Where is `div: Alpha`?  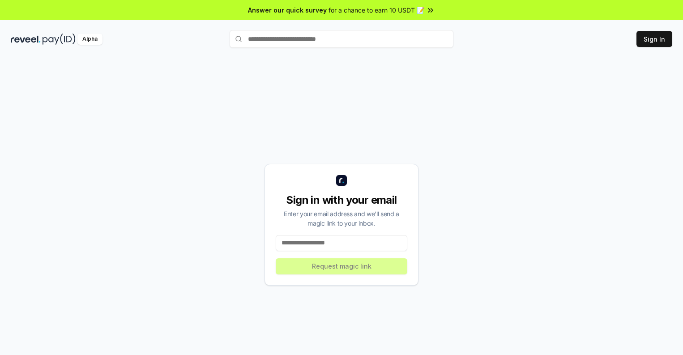 div: Alpha is located at coordinates (90, 39).